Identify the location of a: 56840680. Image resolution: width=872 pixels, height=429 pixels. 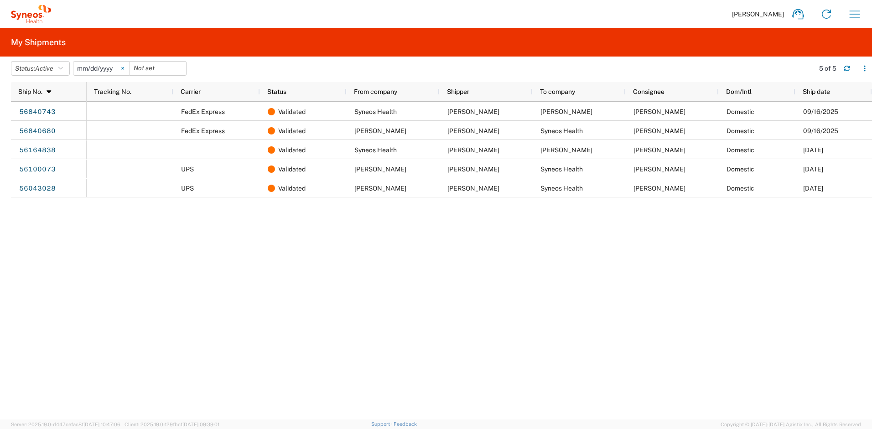
(37, 131).